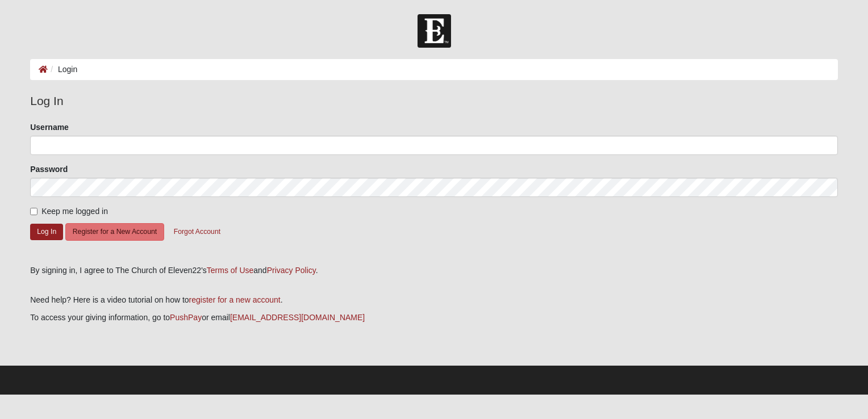  What do you see at coordinates (434, 300) in the screenshot?
I see `p: Need help? Here is a video tutorial on how to .` at bounding box center [434, 300].